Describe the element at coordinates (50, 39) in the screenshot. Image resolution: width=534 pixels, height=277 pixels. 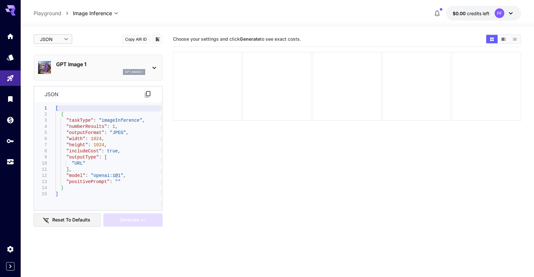
I see `span: JSON` at that location.